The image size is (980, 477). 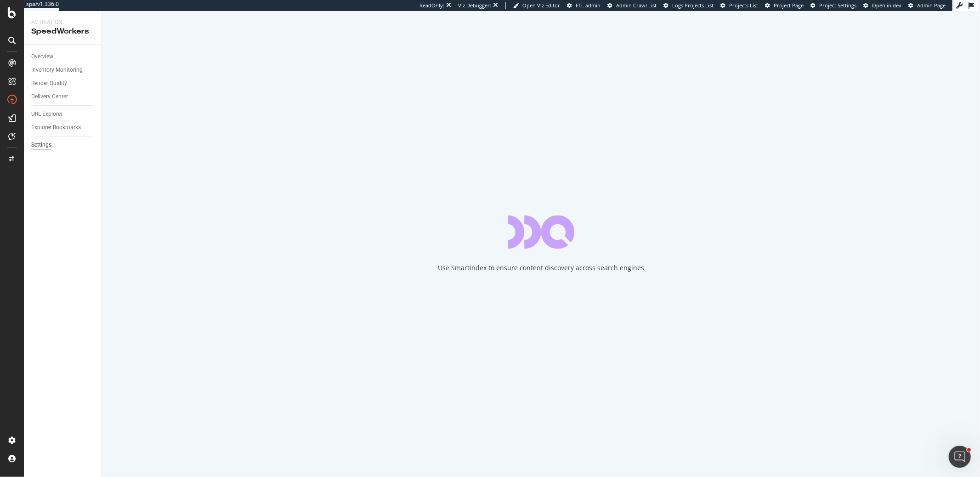 I want to click on span: Admin Page, so click(x=932, y=5).